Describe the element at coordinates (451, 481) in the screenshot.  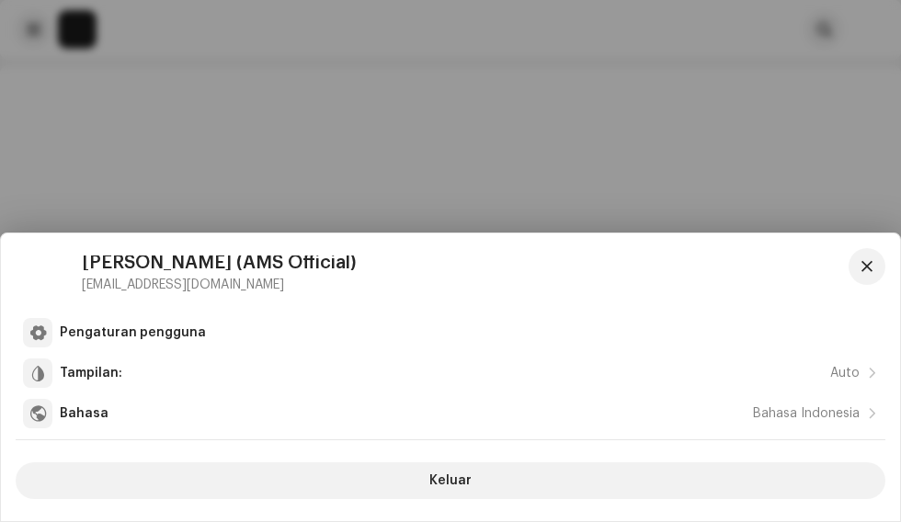
I see `button: Keluar` at that location.